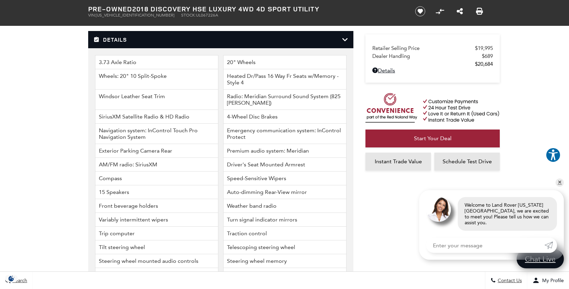 The width and height of the screenshot is (569, 289). Describe the element at coordinates (110, 9) in the screenshot. I see `strong: Pre-Owned` at that location.